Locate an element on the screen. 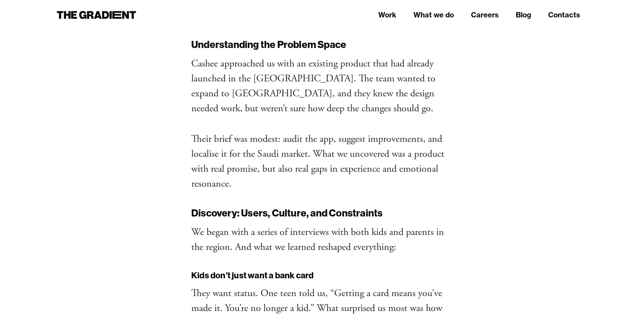 Image resolution: width=637 pixels, height=316 pixels. a: Blog is located at coordinates (523, 15).